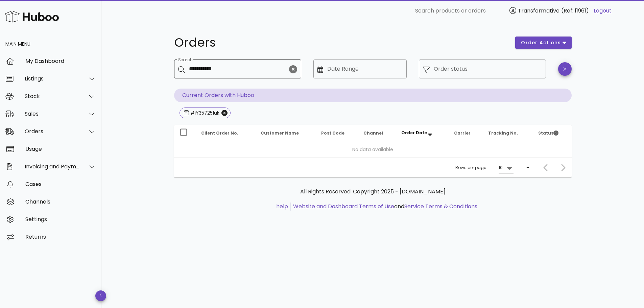 The image size is (644, 308). What do you see at coordinates (553, 133) in the screenshot?
I see `th: Status` at bounding box center [553, 133].